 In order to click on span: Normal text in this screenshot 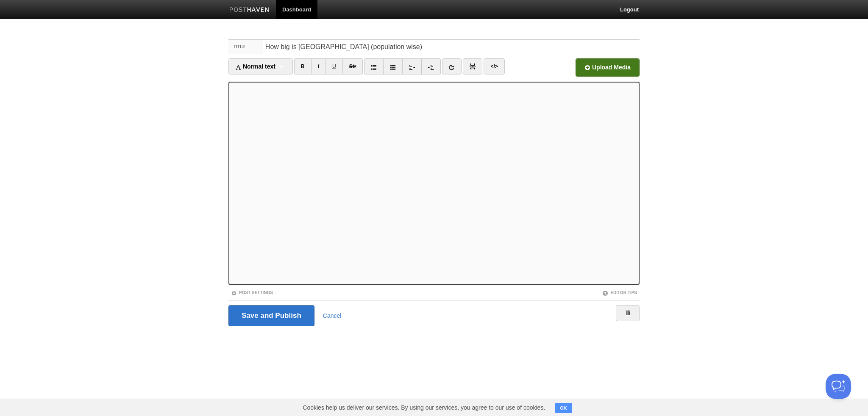, I will do `click(255, 66)`.